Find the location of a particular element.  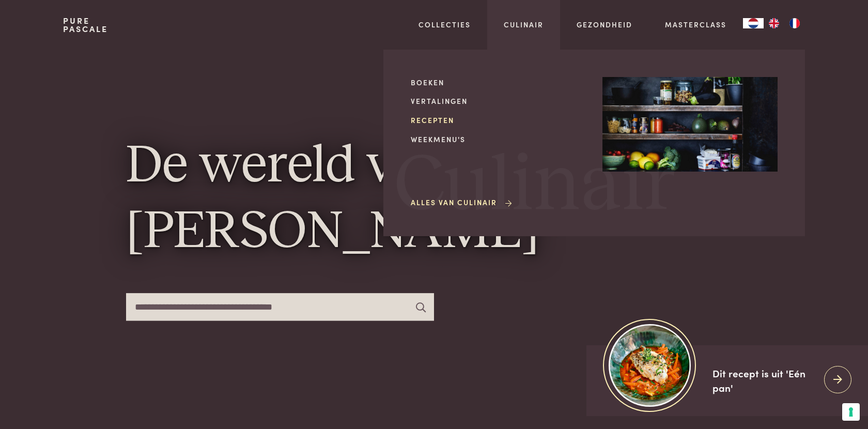

a: Alles van Culinair is located at coordinates (462, 202).